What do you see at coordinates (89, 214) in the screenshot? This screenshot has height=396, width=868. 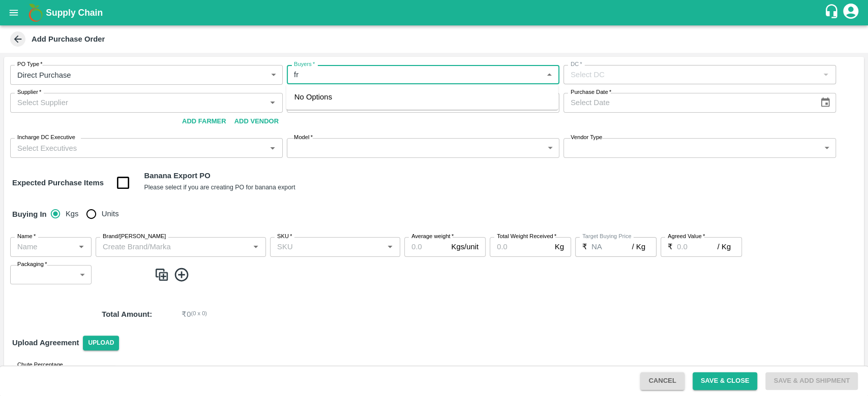 I see `div: buying_in` at bounding box center [89, 214].